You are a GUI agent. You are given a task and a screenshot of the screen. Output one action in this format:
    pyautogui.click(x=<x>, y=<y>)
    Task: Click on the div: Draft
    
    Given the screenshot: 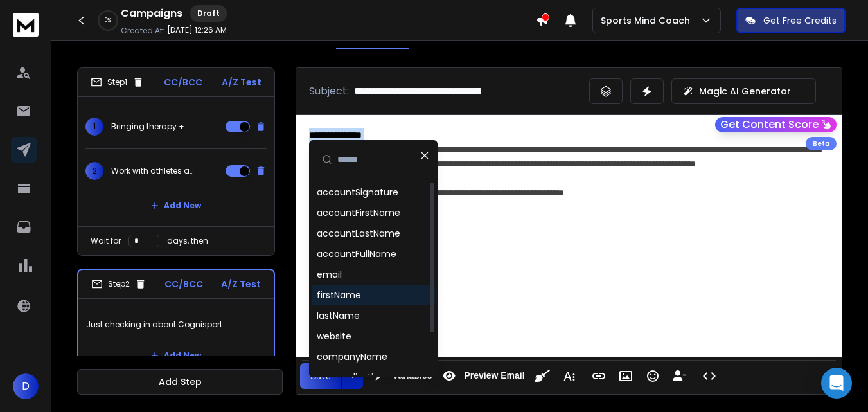 What is the action you would take?
    pyautogui.click(x=208, y=13)
    